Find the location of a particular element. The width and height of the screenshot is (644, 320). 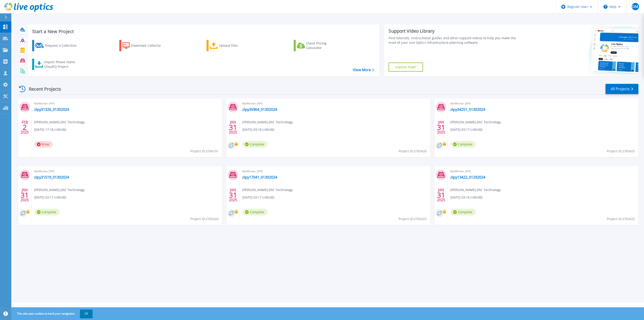

span: DM is located at coordinates (635, 6).